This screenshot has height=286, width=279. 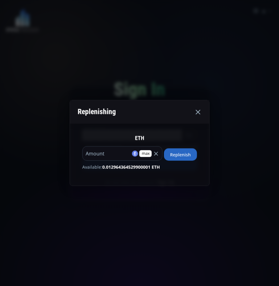 What do you see at coordinates (139, 167) in the screenshot?
I see `div: Available:` at bounding box center [139, 167].